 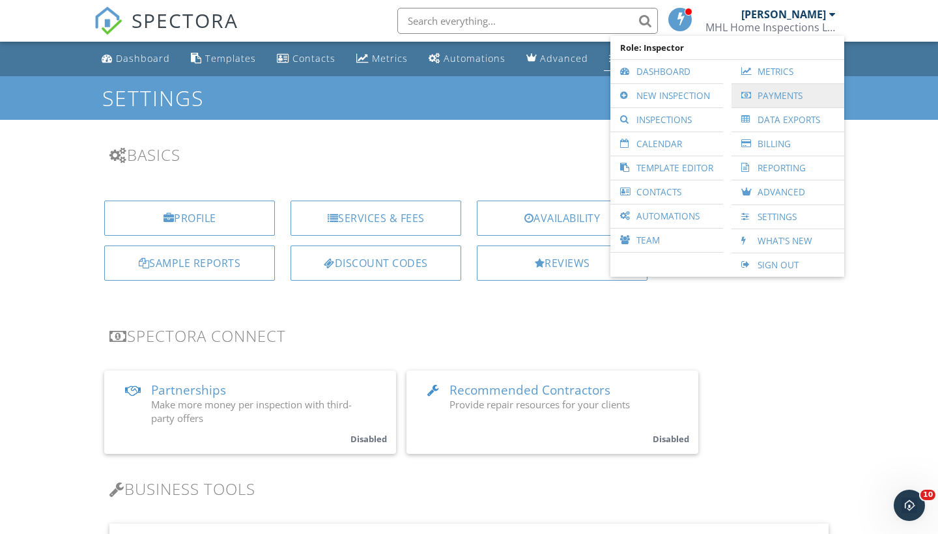 What do you see at coordinates (166, 31) in the screenshot?
I see `a: SPECTORA` at bounding box center [166, 31].